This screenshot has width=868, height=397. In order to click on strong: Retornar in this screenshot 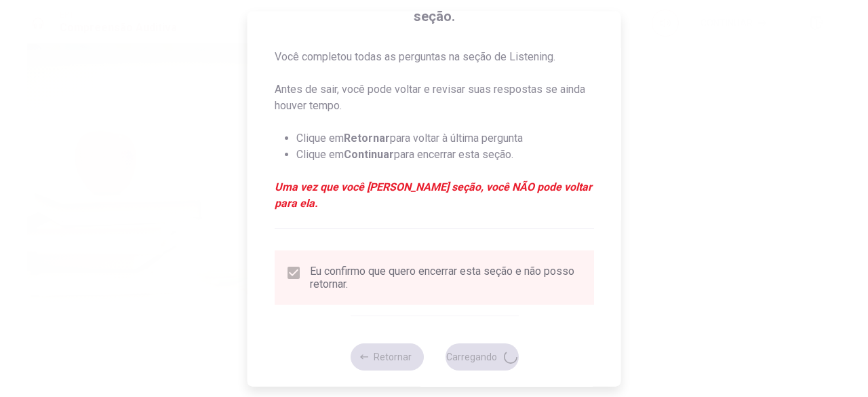, I will do `click(367, 138)`.